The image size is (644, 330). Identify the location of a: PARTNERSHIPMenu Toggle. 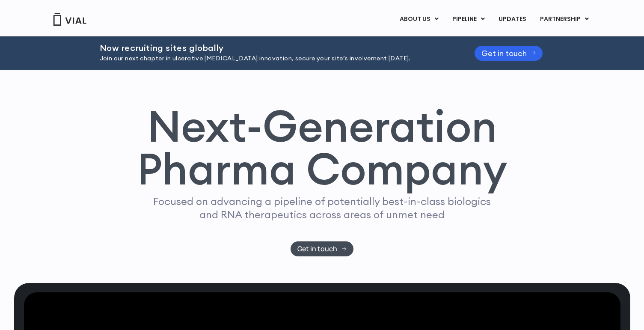
(564, 19).